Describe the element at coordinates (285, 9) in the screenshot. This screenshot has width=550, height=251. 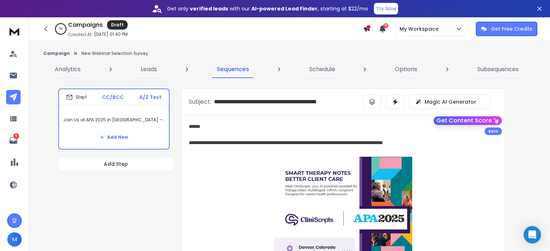
I see `strong: AI-powered Lead Finder,` at that location.